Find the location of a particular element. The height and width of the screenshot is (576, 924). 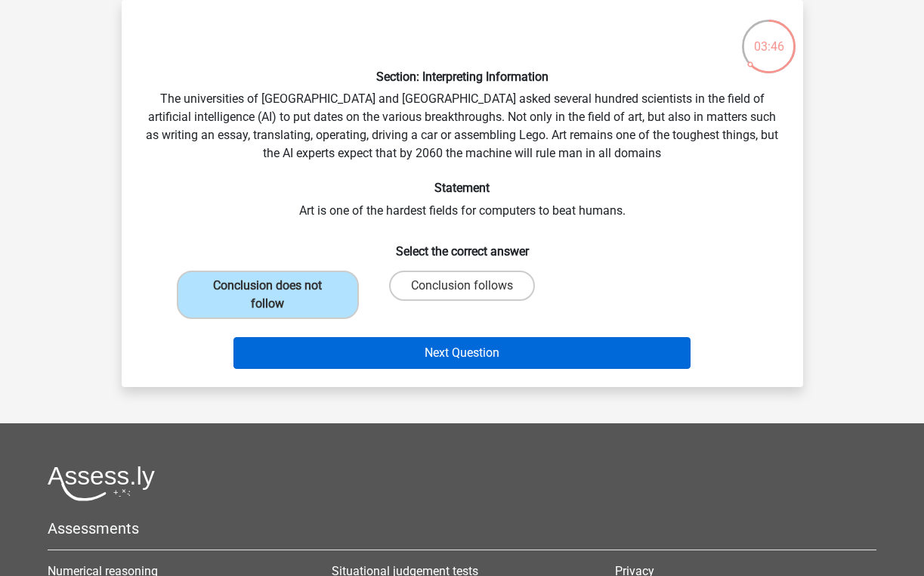

button: Next Question is located at coordinates (462, 353).